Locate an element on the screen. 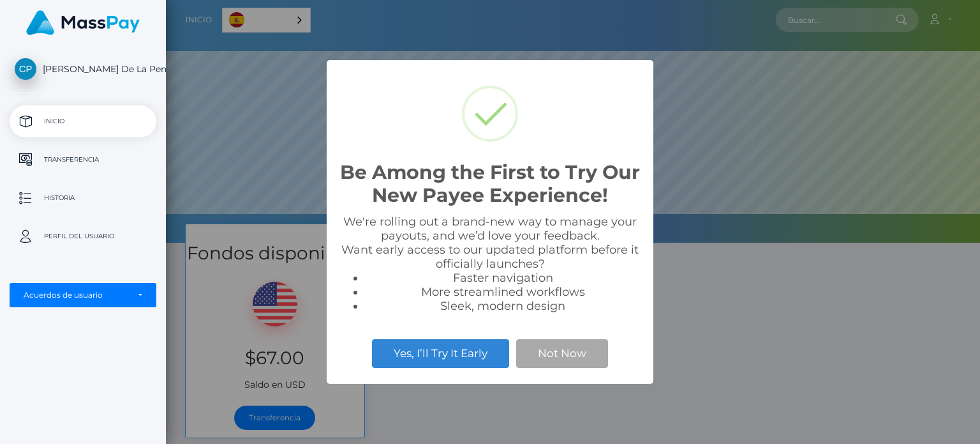 The height and width of the screenshot is (444, 980). button: Acuerdos de usuario is located at coordinates (83, 295).